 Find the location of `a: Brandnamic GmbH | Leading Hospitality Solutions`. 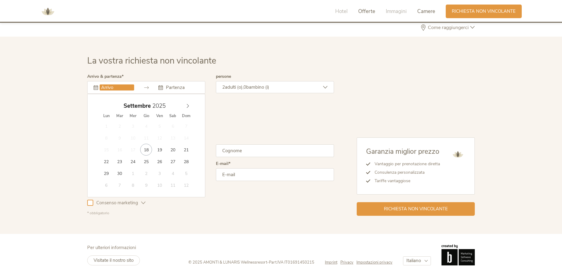

a: Brandnamic GmbH | Leading Hospitality Solutions is located at coordinates (458, 255).